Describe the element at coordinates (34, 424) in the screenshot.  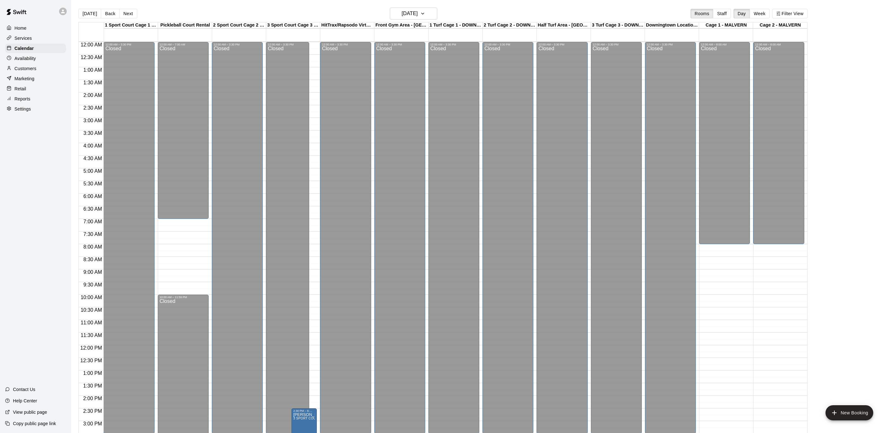
I see `p: Copy public page link` at that location.